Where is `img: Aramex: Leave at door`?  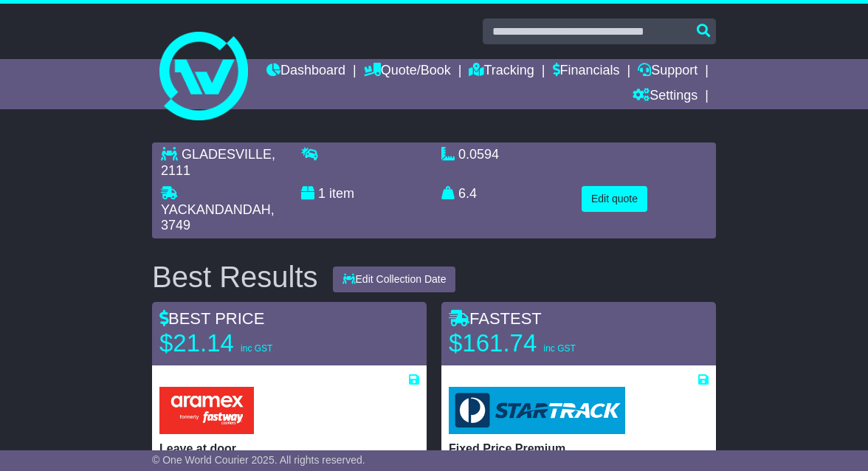 img: Aramex: Leave at door is located at coordinates (207, 411).